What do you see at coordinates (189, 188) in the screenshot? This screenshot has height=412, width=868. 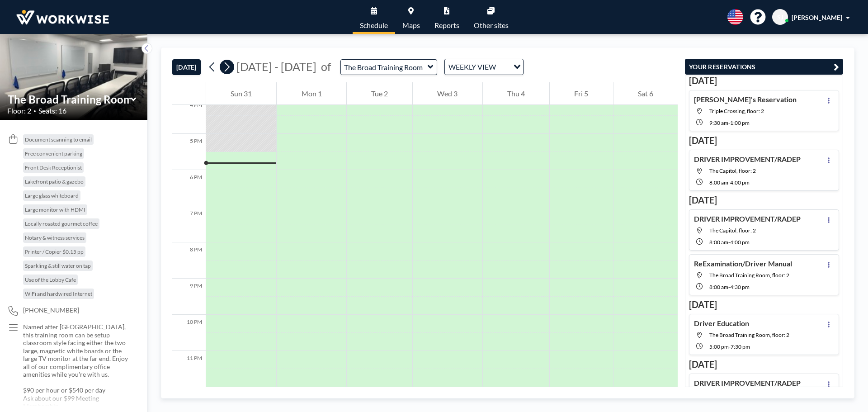 I see `div: 6 PM` at bounding box center [189, 188].